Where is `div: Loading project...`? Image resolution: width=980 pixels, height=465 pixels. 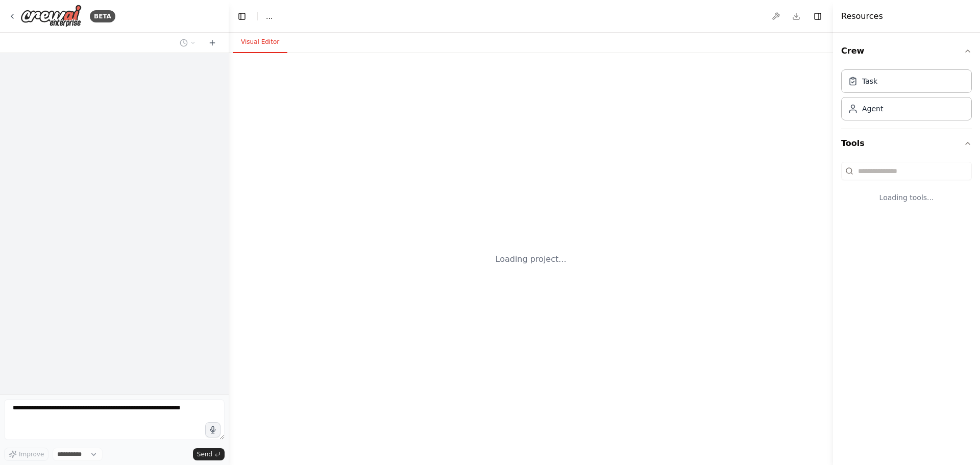 div: Loading project... is located at coordinates (531, 259).